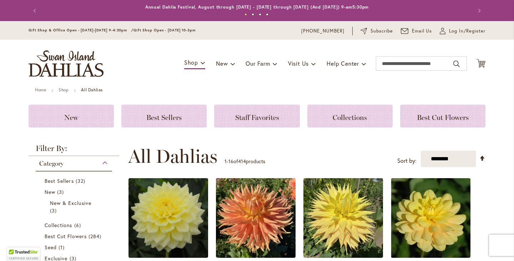  Describe the element at coordinates (256, 256) in the screenshot. I see `a: AC BEN` at that location.